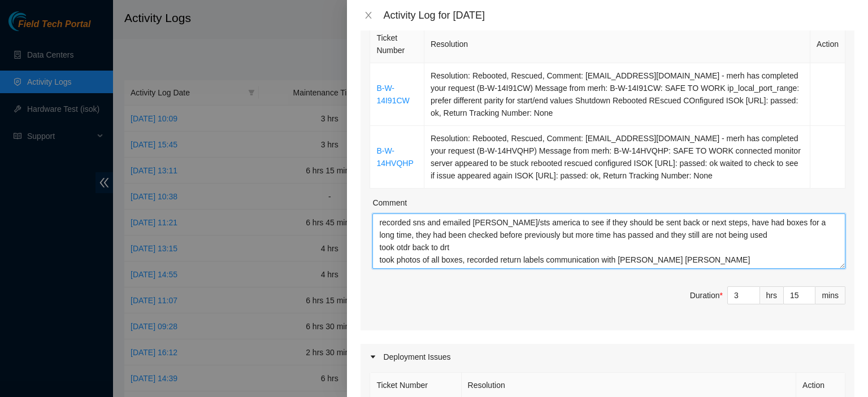 The image size is (868, 397). What do you see at coordinates (617, 44) in the screenshot?
I see `th: Resolution` at bounding box center [617, 44].